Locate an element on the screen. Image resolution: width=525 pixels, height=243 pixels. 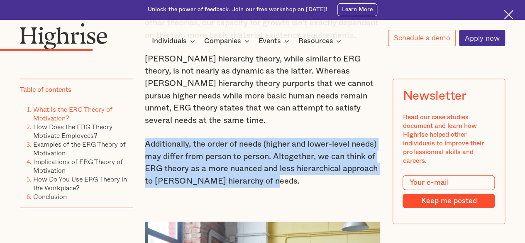
a: Apply now is located at coordinates (482, 38).